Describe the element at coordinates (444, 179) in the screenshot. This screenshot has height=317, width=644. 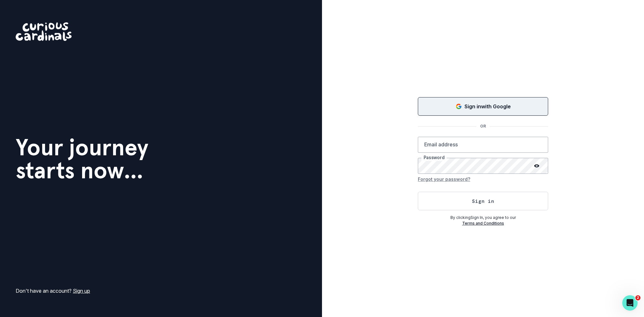
I see `button: Forgot your password?` at that location.